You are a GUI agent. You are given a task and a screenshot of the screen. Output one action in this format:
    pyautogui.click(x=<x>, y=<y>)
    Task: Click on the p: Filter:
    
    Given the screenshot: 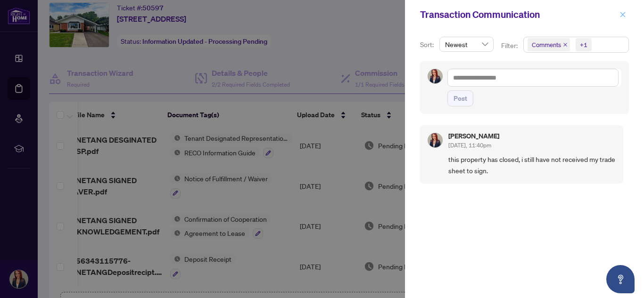 What is the action you would take?
    pyautogui.click(x=510, y=46)
    